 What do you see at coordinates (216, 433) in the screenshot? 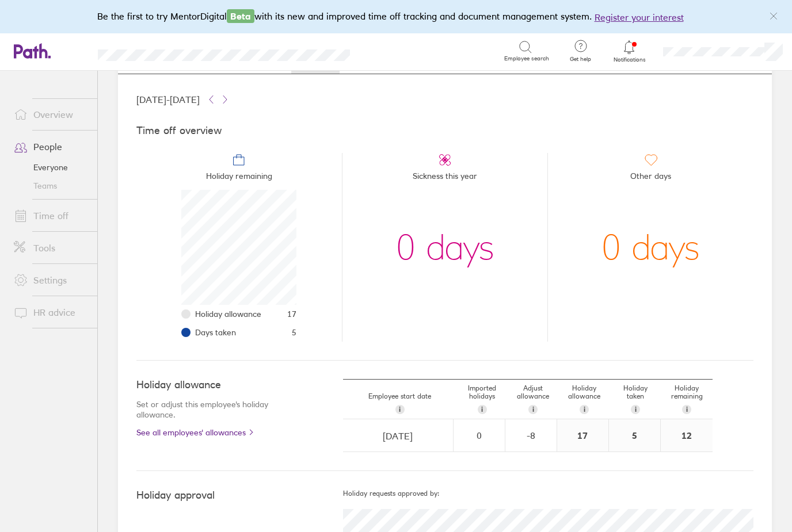
I see `a: See all employees' allowances` at bounding box center [216, 433].